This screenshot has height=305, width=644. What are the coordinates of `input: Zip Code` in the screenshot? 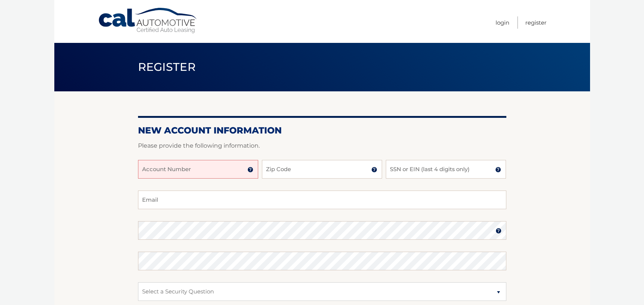 It's located at (322, 169).